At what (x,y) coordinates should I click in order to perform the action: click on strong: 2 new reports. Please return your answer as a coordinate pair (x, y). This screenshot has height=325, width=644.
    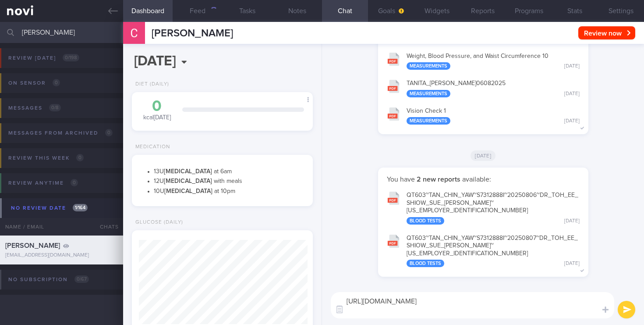
    Looking at the image, I should click on (438, 180).